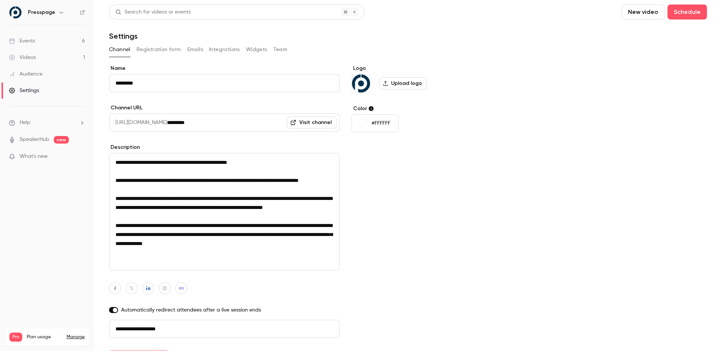 The height and width of the screenshot is (351, 722). Describe the element at coordinates (159, 50) in the screenshot. I see `button: Registration form` at that location.